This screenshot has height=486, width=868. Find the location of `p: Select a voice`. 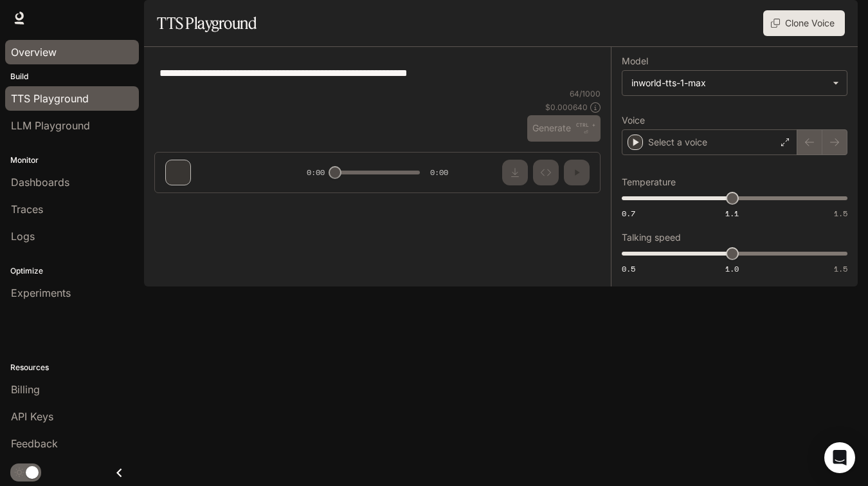

p: Select a voice is located at coordinates (677, 142).